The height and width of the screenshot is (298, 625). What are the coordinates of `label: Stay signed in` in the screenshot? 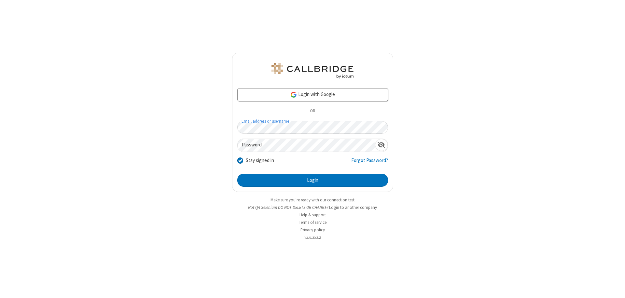 It's located at (260, 160).